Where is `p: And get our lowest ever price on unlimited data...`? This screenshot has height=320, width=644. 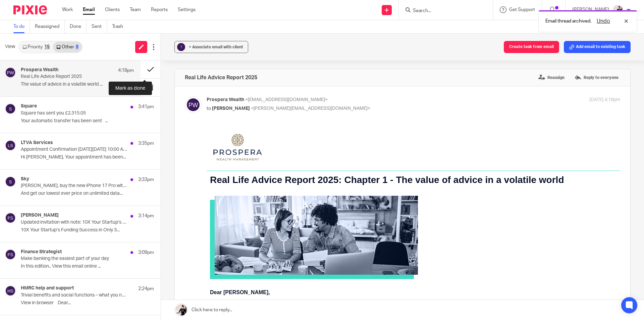
p: And get our lowest ever price on unlimited data... is located at coordinates (87, 194).